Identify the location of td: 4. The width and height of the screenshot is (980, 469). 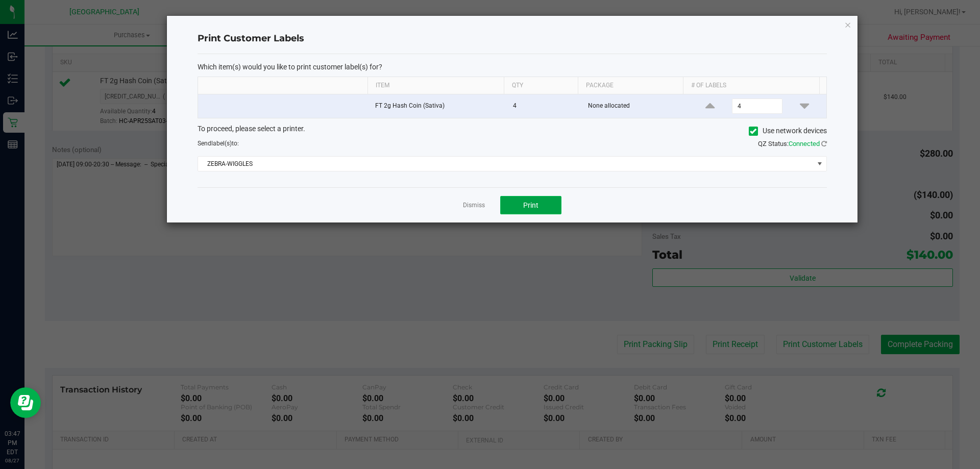
(545, 106).